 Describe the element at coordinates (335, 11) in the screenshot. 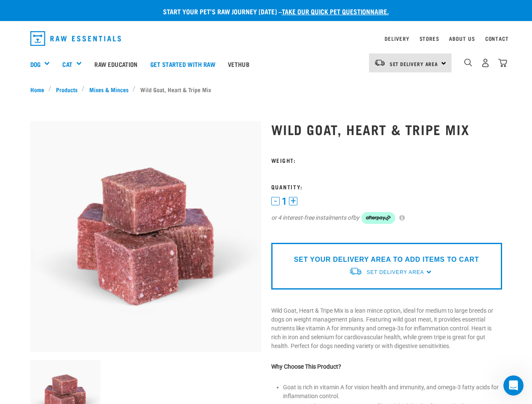

I see `a: take our quick pet questionnaire.` at that location.